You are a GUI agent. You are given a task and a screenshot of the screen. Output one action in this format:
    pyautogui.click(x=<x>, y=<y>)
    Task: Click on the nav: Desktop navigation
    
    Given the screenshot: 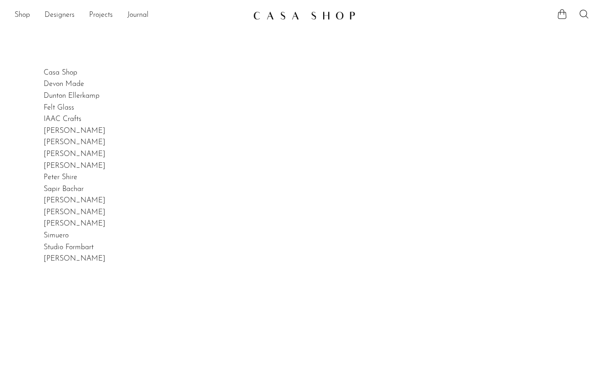 What is the action you would take?
    pyautogui.click(x=130, y=15)
    